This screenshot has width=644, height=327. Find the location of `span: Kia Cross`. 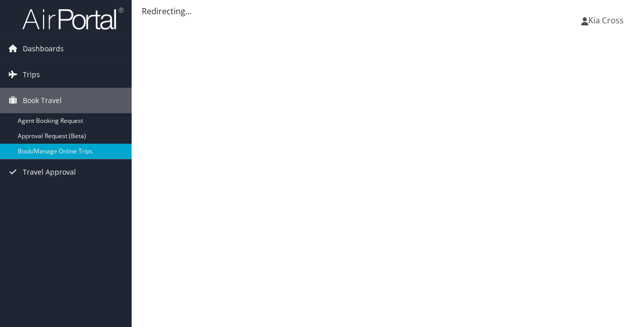

span: Kia Cross is located at coordinates (606, 20).